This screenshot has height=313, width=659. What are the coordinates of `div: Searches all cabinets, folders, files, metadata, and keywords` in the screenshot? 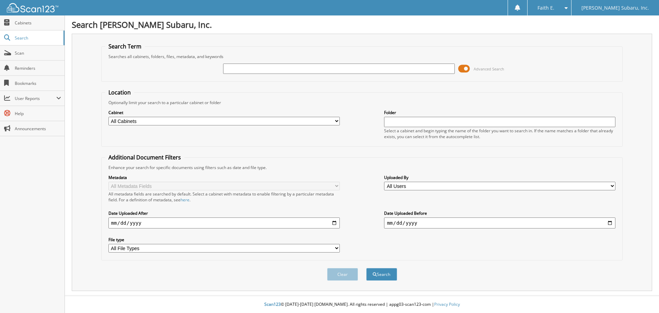 It's located at (362, 56).